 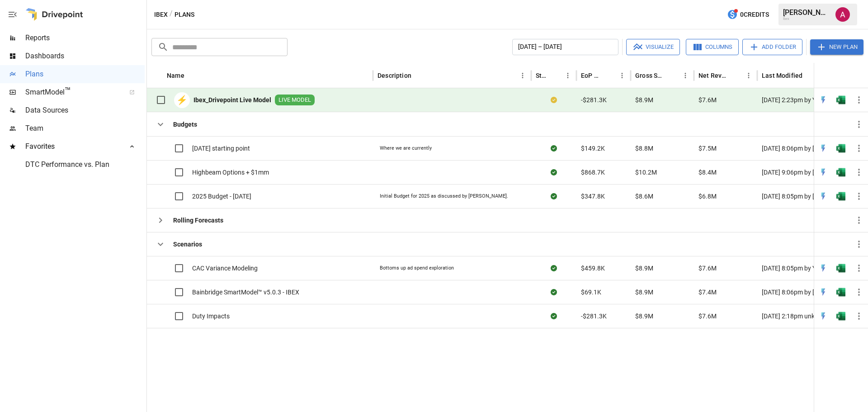 I want to click on div: Your plan has changes in Excel that are not reflected in the Drivepoint Data Warehouse, select "S..., so click(x=554, y=100).